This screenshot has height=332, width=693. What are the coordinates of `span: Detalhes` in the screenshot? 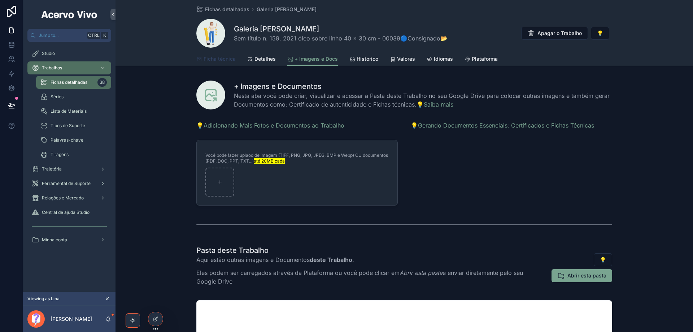 It's located at (265, 59).